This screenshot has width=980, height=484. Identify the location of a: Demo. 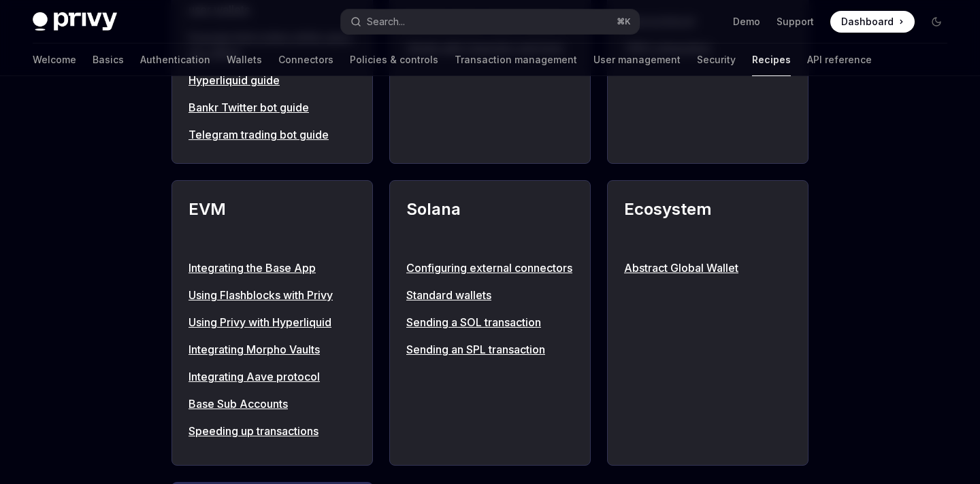
(746, 22).